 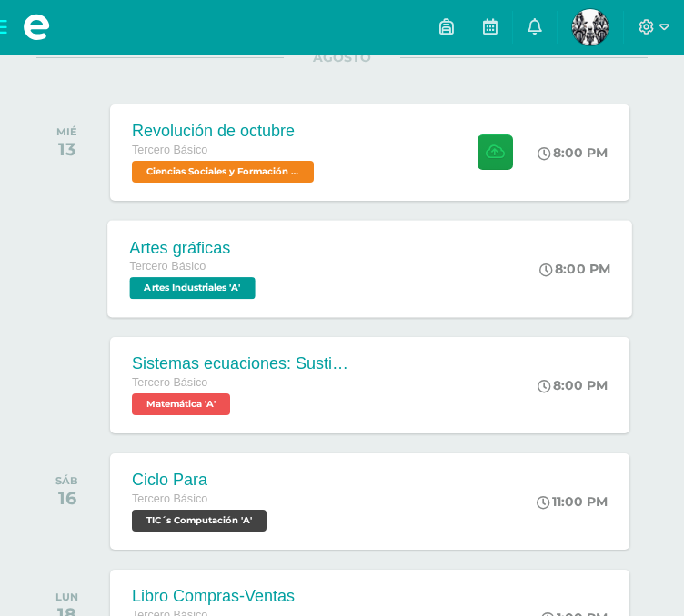 I want to click on span: Artes Industriales 'A', so click(x=191, y=288).